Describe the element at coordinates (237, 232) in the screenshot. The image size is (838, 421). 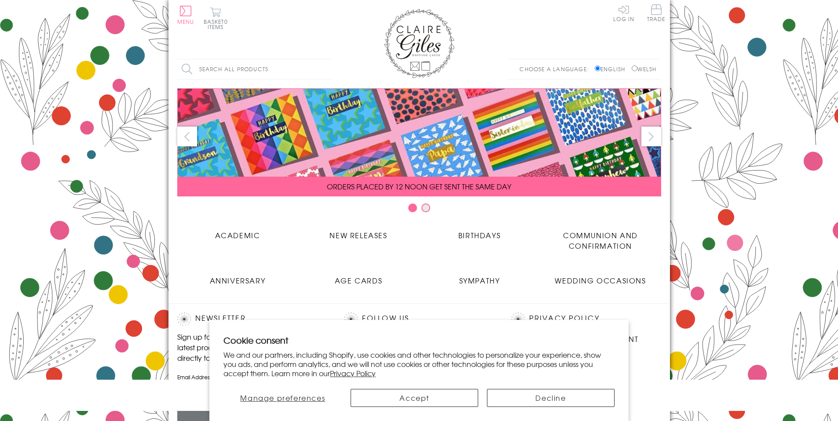
I see `a: Academic` at that location.